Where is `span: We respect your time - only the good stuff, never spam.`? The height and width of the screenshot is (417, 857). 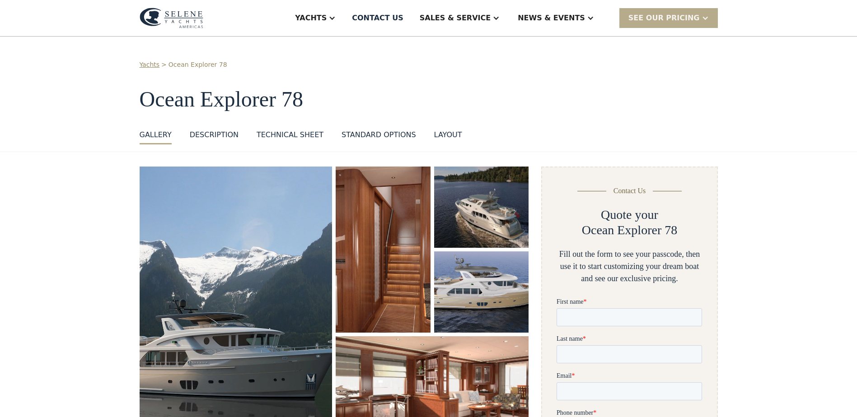 span: We respect your time - only the good stuff, never spam. is located at coordinates (70, 346).